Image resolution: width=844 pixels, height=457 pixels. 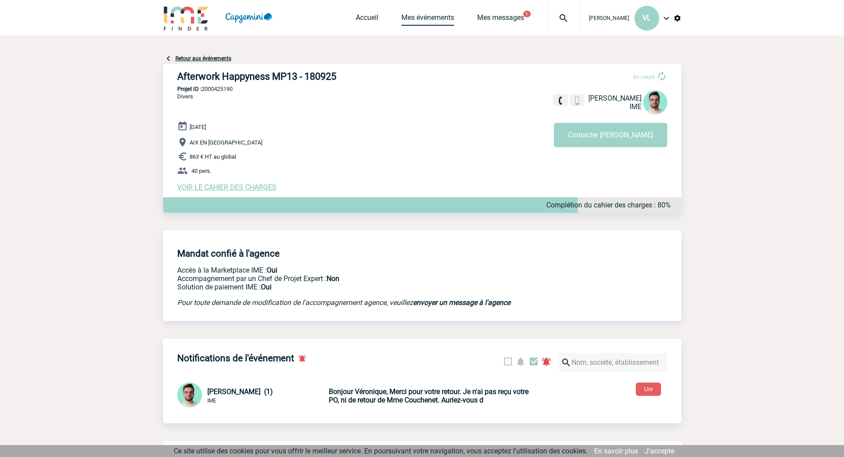 What do you see at coordinates (185, 96) in the screenshot?
I see `span: Divers` at bounding box center [185, 96].